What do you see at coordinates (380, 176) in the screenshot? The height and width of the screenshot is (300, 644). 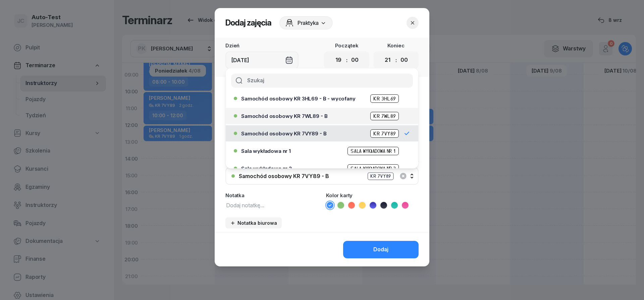 I see `div: KR 7VY89` at bounding box center [380, 176].